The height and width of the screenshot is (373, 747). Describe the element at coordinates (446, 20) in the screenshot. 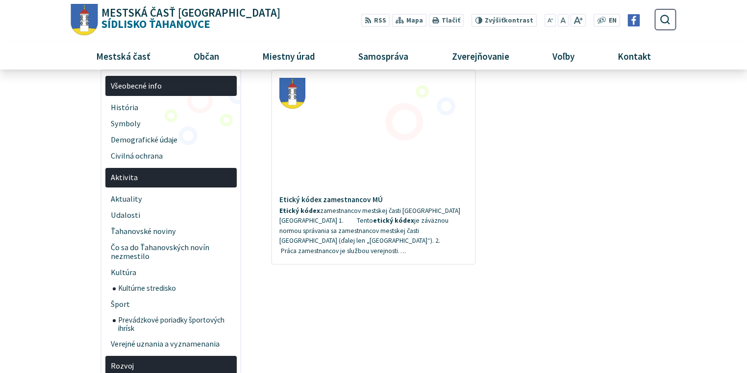

I see `button: Tlačiť` at that location.